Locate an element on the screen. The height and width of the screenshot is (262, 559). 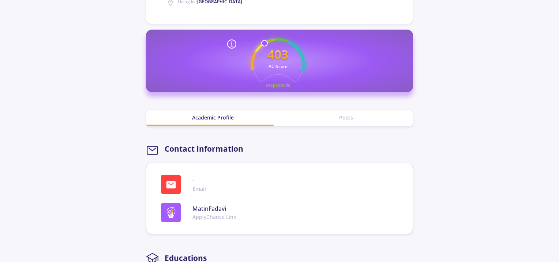
div: Posts is located at coordinates (346, 117).